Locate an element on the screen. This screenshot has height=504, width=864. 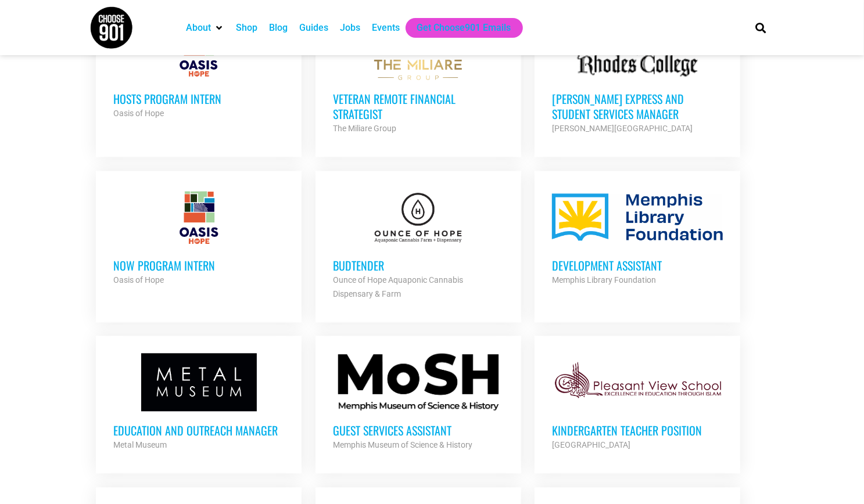
a: Development Assistant Memphis Library Foundation is located at coordinates (638, 238).